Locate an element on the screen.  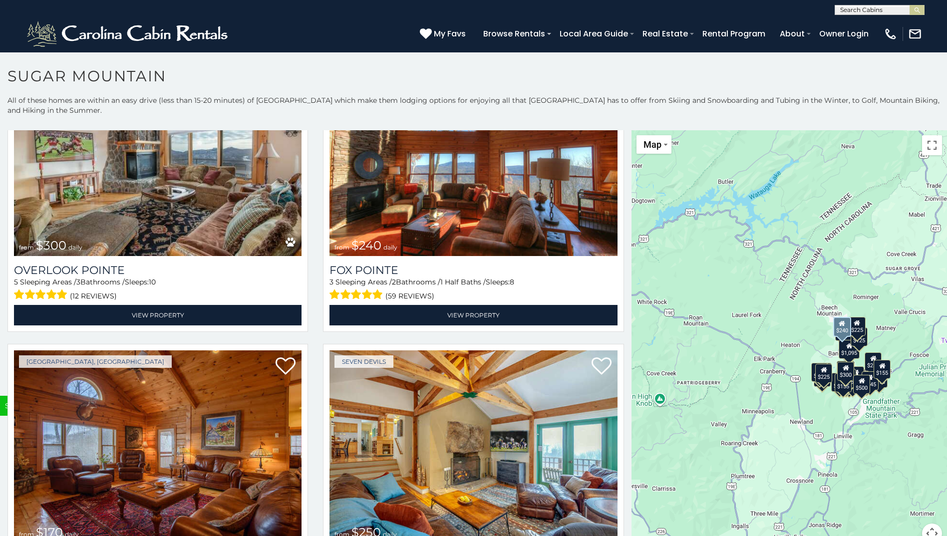
span: 5 is located at coordinates (16, 282).